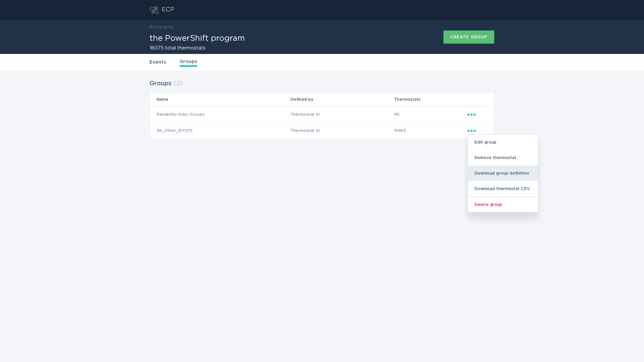 This screenshot has width=644, height=362. Describe the element at coordinates (430, 100) in the screenshot. I see `th: Thermostats` at that location.